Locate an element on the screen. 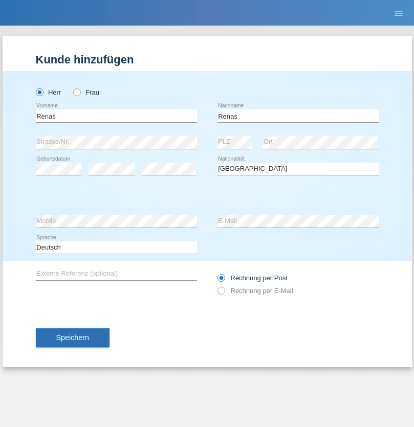 The width and height of the screenshot is (414, 427). i: menu is located at coordinates (399, 13).